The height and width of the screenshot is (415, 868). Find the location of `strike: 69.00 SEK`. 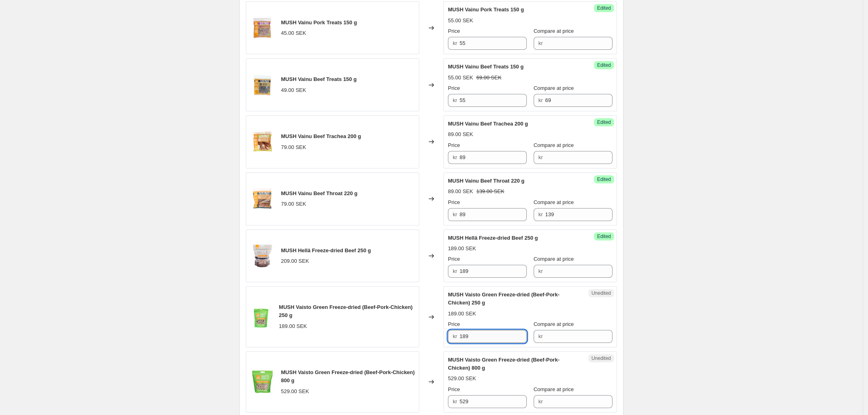

strike: 69.00 SEK is located at coordinates (489, 78).